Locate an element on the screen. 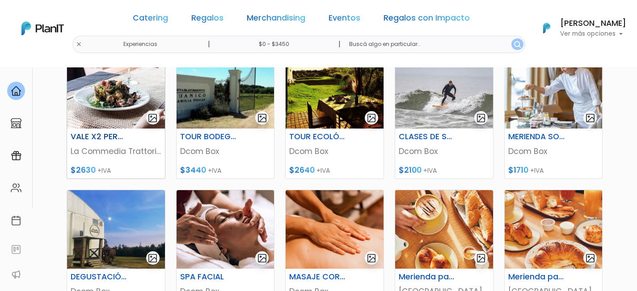 The image size is (637, 291). img: thumb_08DB2075-616A-44DA-8B26-3AE46993C98E.jpeg is located at coordinates (444, 230).